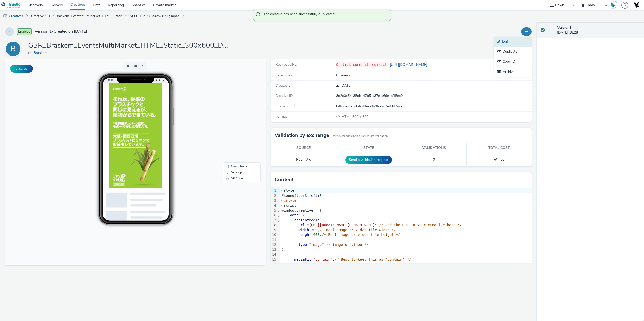  Describe the element at coordinates (358, 230) in the screenshot. I see `span: /* Real image or video file width */` at that location.